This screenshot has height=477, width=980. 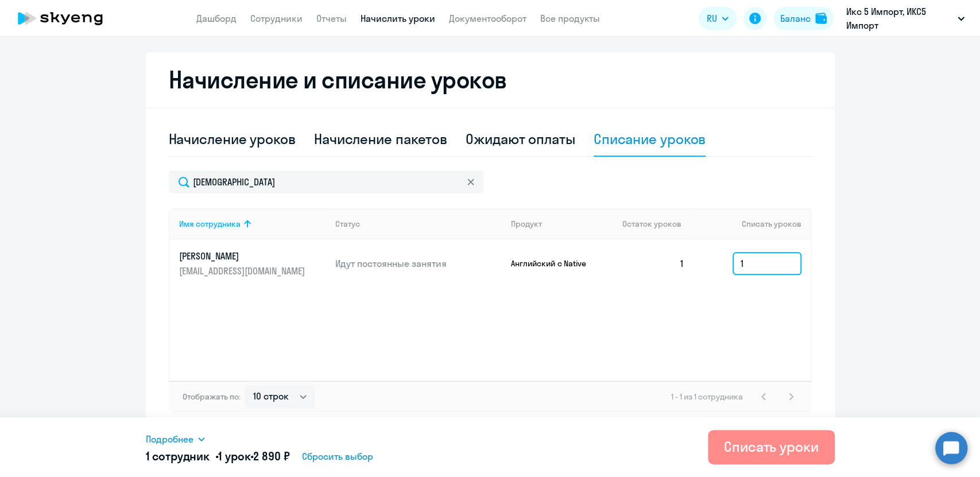 I want to click on span: 1 урок, so click(x=233, y=456).